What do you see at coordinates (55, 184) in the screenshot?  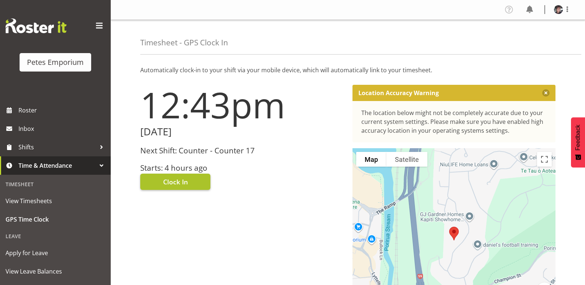 I see `div: Timesheet` at bounding box center [55, 184].